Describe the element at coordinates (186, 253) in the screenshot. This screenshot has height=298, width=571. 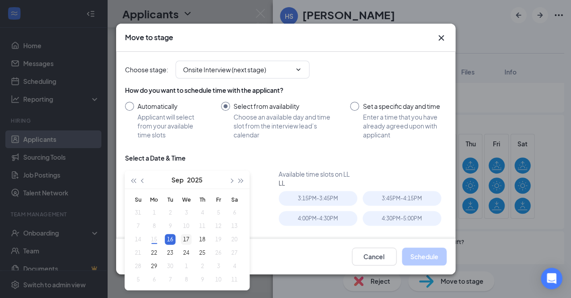
I see `div: 24` at that location.